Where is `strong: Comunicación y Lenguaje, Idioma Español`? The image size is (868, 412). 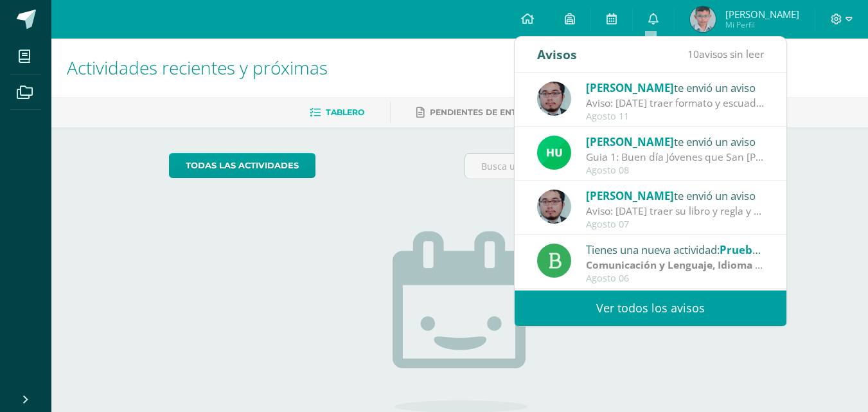
strong: Comunicación y Lenguaje, Idioma Español is located at coordinates (690, 265).